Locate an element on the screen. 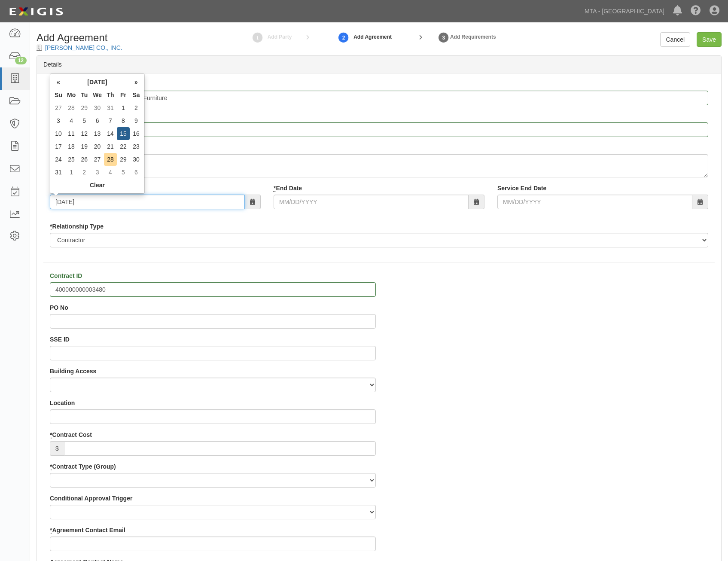  td: 13 is located at coordinates (97, 134).